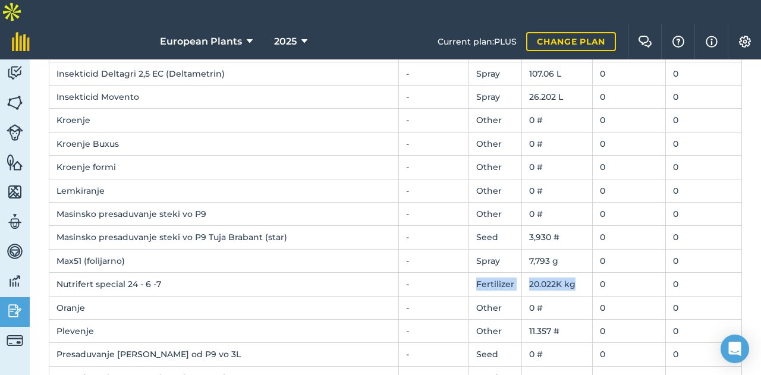 This screenshot has width=761, height=375. Describe the element at coordinates (224, 260) in the screenshot. I see `td: Max51 (folijarno)` at that location.